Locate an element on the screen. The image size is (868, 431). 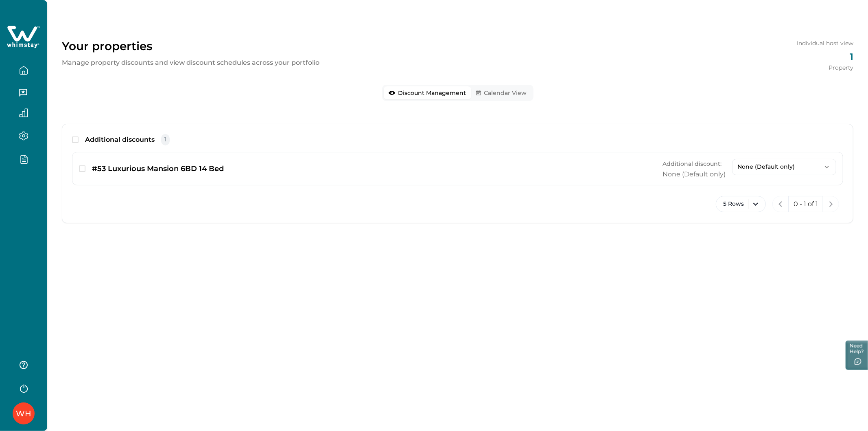
p: #53 Luxurious Mansion 6BD 14 Bed is located at coordinates (158, 168).